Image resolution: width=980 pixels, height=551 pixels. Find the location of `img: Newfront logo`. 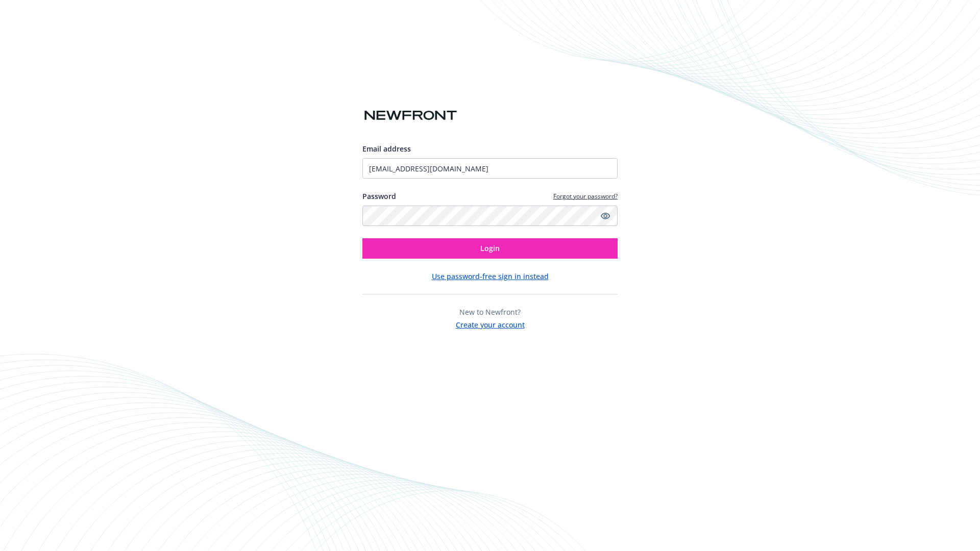

img: Newfront logo is located at coordinates (411, 115).